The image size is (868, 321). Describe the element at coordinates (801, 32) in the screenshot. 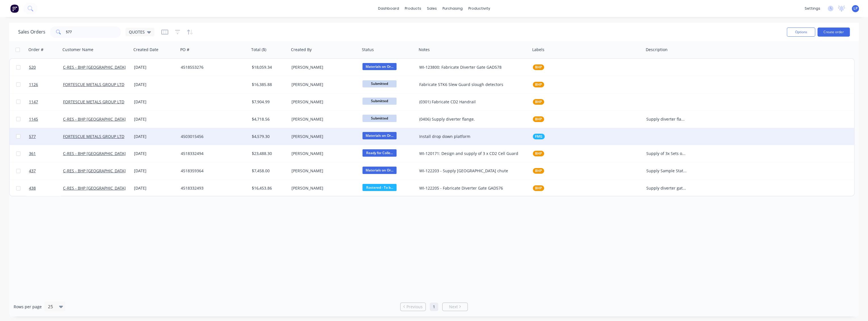

I see `button: Options` at that location.